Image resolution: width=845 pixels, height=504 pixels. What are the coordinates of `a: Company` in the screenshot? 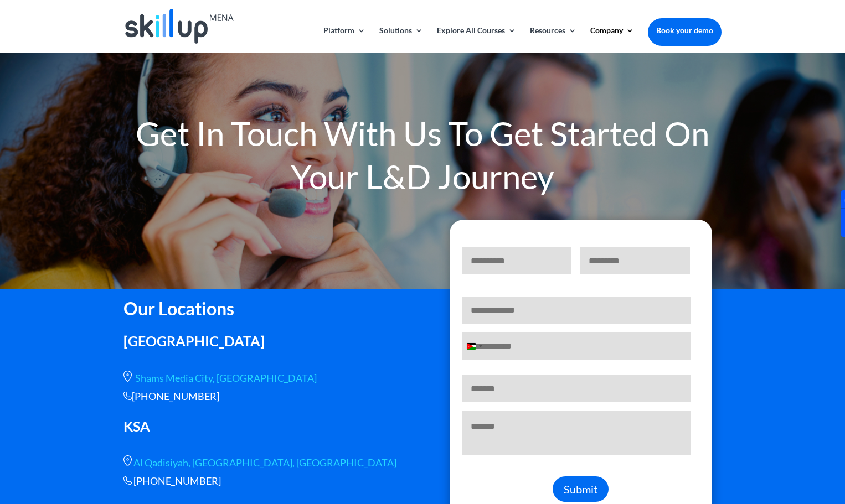 It's located at (611, 39).